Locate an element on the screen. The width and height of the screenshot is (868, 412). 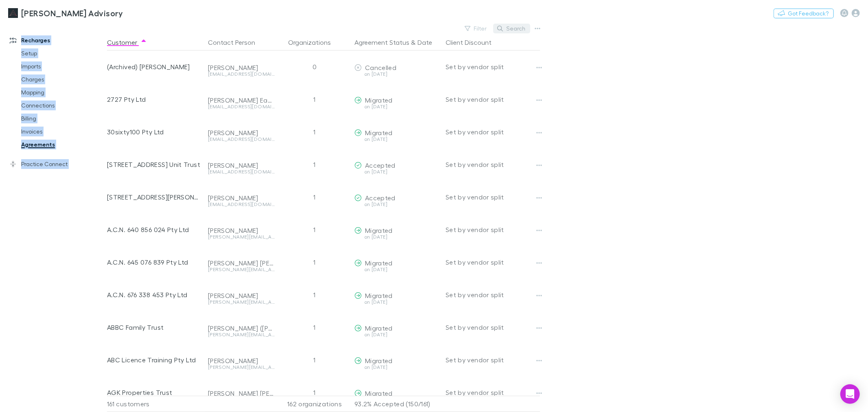
div: AGK Properties Trust is located at coordinates (154, 392).